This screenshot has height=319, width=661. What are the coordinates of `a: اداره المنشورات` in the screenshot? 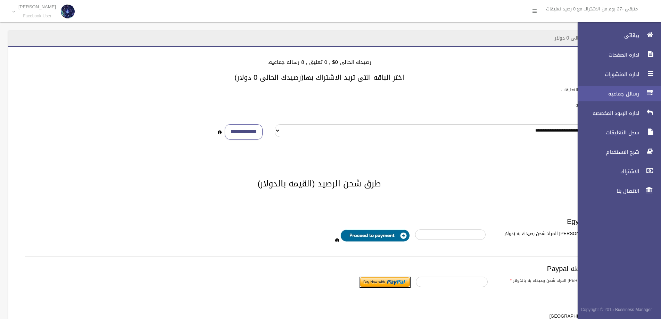 It's located at (616, 74).